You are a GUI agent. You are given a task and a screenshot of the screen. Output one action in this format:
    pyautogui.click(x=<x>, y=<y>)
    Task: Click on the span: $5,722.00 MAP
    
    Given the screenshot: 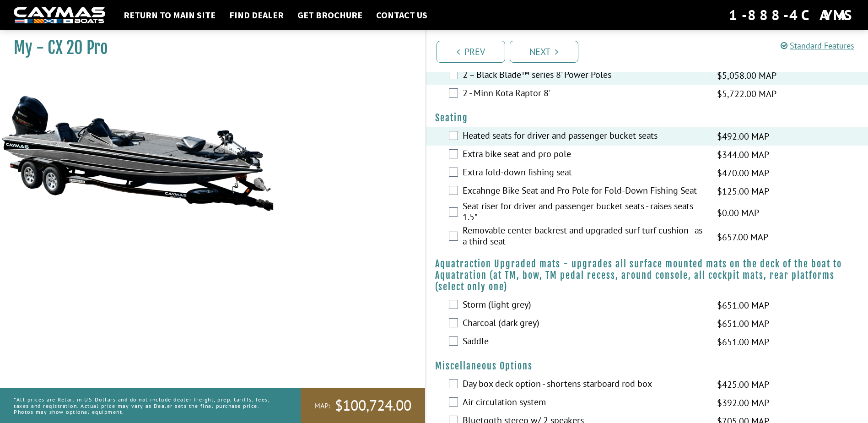 What is the action you would take?
    pyautogui.click(x=746, y=94)
    